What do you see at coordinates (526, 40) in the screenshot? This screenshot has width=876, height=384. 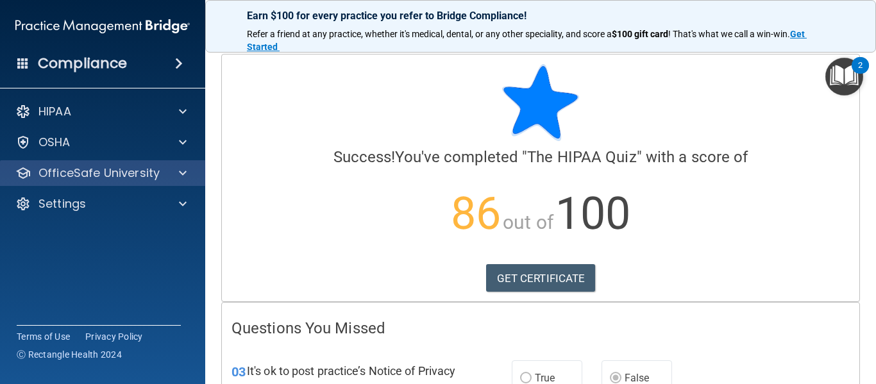 I see `strong: Get Started` at bounding box center [526, 40].